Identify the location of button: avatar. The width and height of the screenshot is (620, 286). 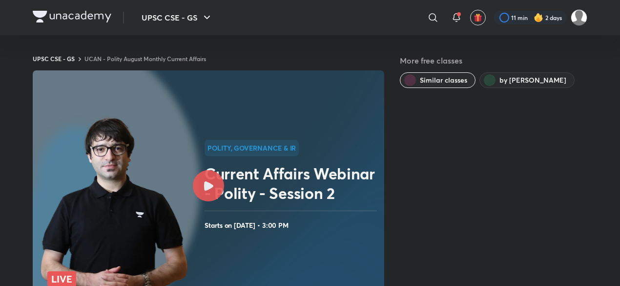
(478, 18).